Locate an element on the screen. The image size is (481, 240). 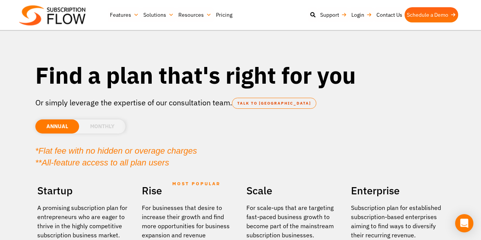
a: Contact Us is located at coordinates (389, 15).